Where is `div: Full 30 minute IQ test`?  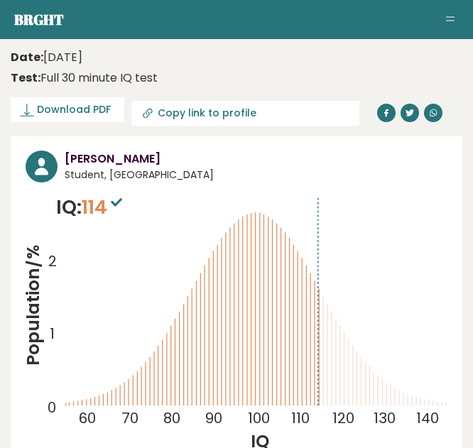
div: Full 30 minute IQ test is located at coordinates (84, 78).